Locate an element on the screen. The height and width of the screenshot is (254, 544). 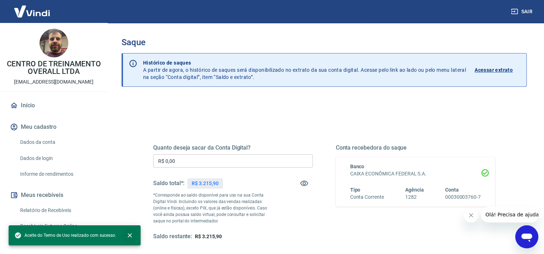
h6: 00030003760-7 is located at coordinates (462, 197).